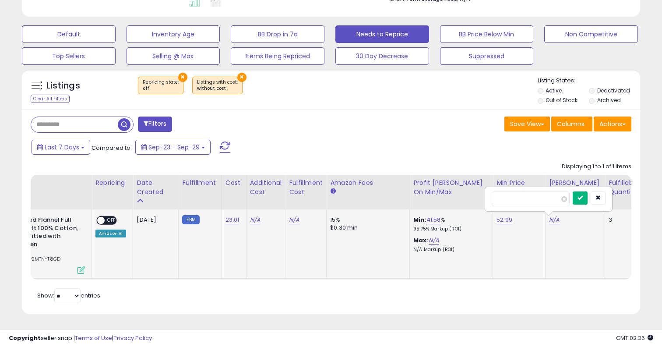 Image resolution: width=662 pixels, height=347 pixels. Describe the element at coordinates (368, 182) in the screenshot. I see `div: Amazon Fees` at that location.